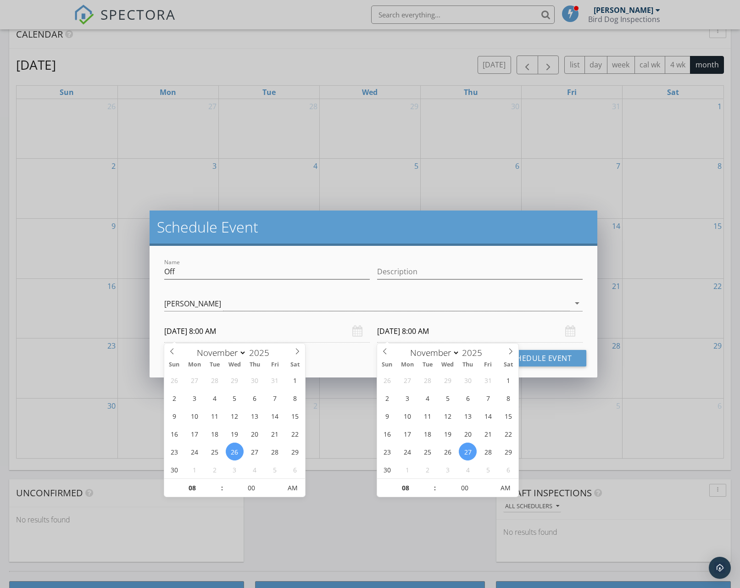  I want to click on h2: Schedule Event, so click(373, 227).